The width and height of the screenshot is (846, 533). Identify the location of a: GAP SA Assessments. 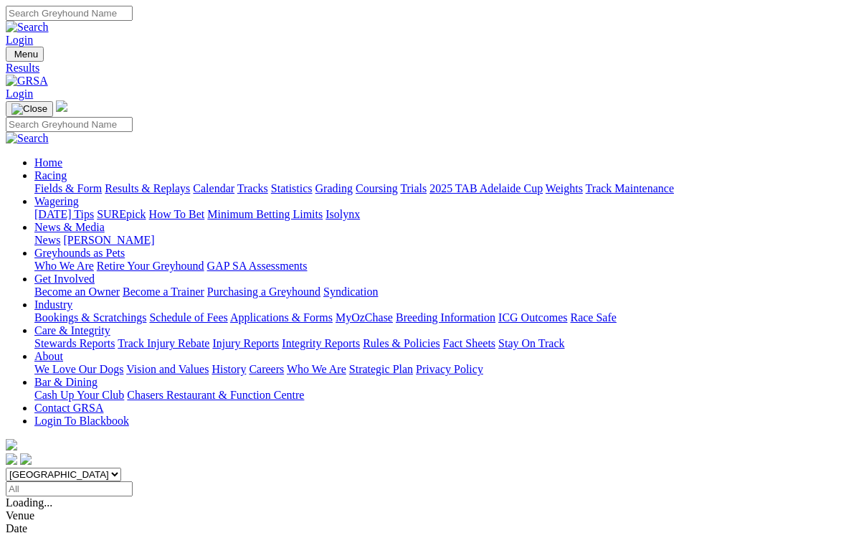
(258, 265).